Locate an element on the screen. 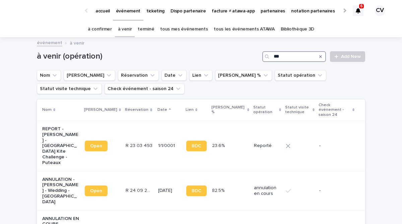  p: 6 is located at coordinates (361, 6).